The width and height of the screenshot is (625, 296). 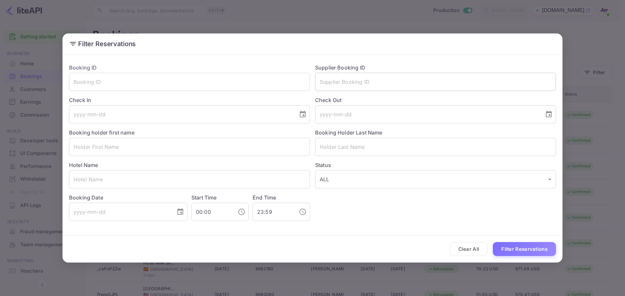 I want to click on div: ALL, so click(x=435, y=180).